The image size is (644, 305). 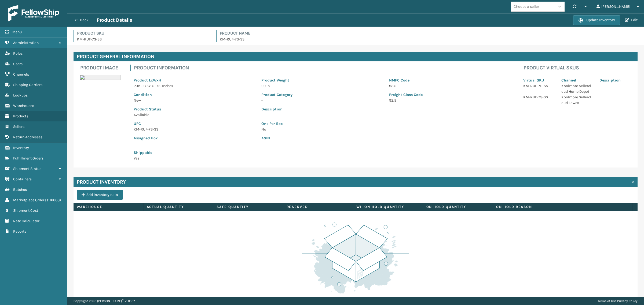 What do you see at coordinates (194, 123) in the screenshot?
I see `p: UPC` at bounding box center [194, 123].